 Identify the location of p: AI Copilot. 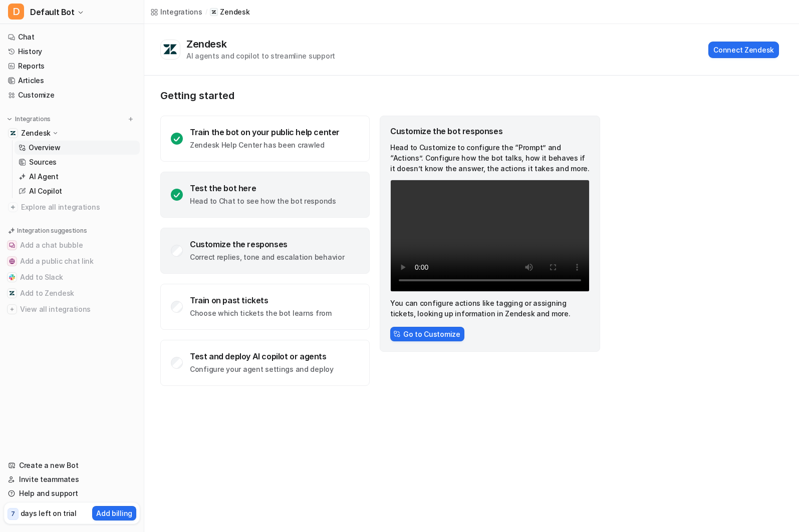
(46, 191).